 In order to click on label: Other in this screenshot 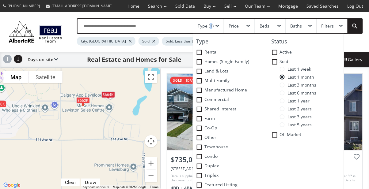, I will do `click(231, 138)`.